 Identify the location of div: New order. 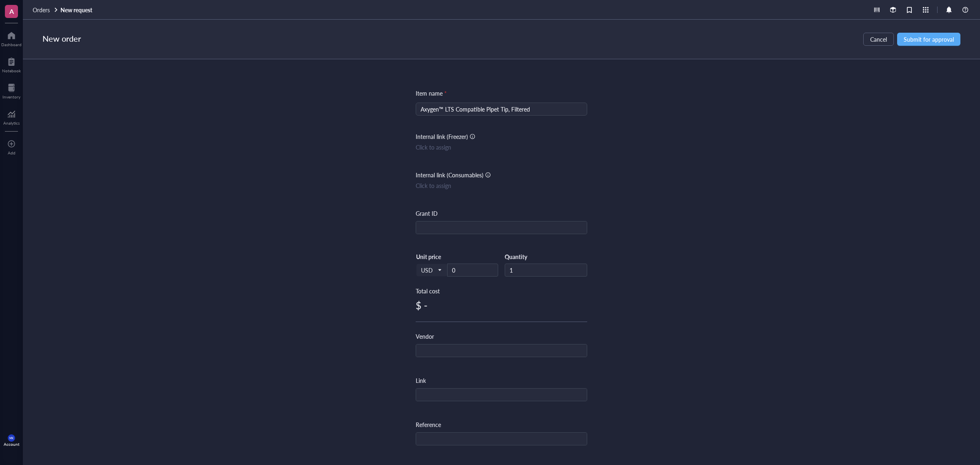
(62, 40).